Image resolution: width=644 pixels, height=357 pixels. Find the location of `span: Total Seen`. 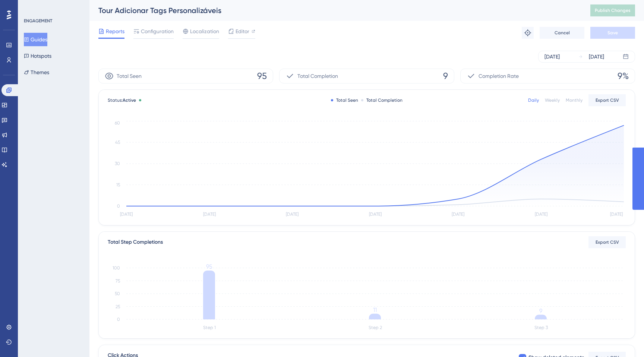

span: Total Seen is located at coordinates (129, 76).